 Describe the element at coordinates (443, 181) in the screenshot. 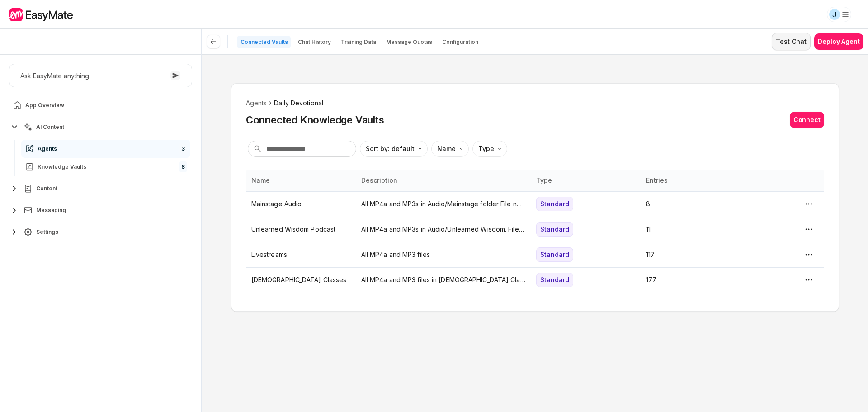

I see `th: Description` at that location.